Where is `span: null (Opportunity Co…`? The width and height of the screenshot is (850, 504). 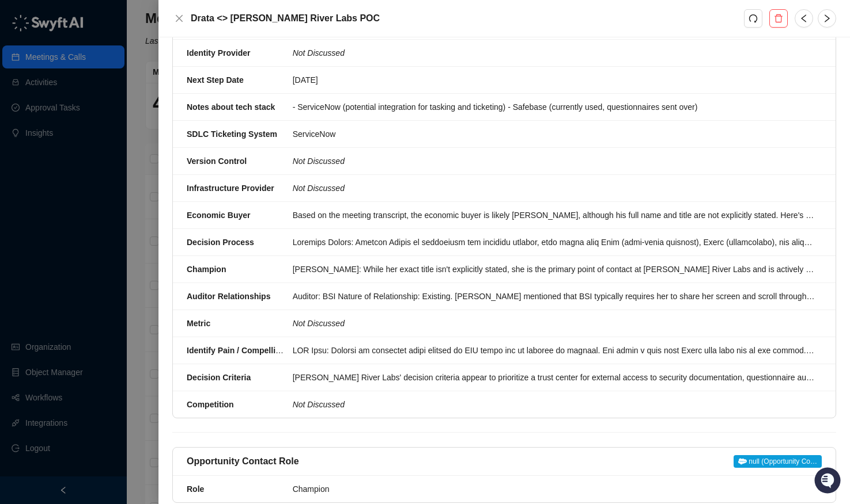 span: null (Opportunity Co… is located at coordinates (777, 462).